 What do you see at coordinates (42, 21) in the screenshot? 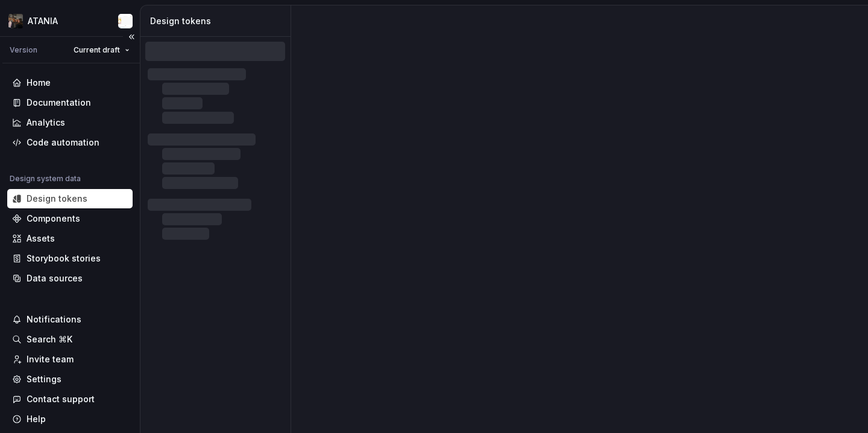
I see `div: ATANIA` at bounding box center [42, 21].